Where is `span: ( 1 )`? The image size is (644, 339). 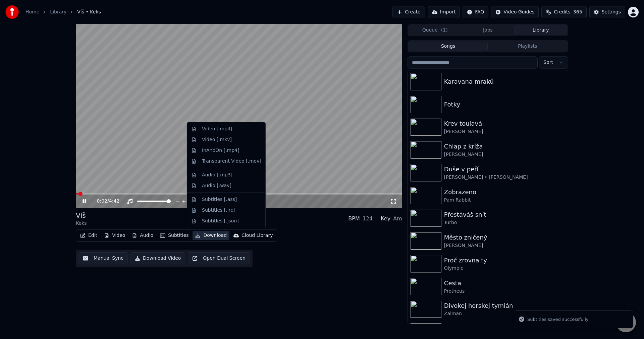 span: ( 1 ) is located at coordinates (444, 30).